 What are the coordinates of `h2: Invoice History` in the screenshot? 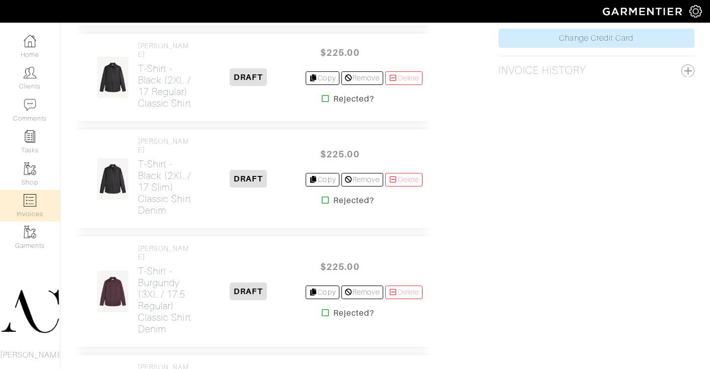 It's located at (542, 70).